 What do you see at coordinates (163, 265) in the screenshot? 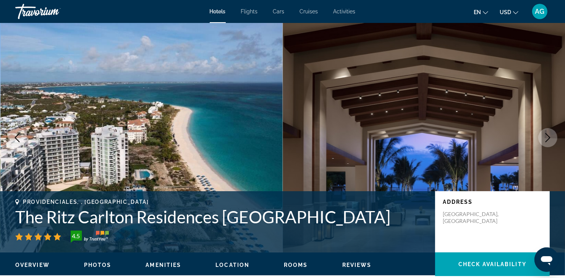
I see `span: Amenities` at bounding box center [163, 265].